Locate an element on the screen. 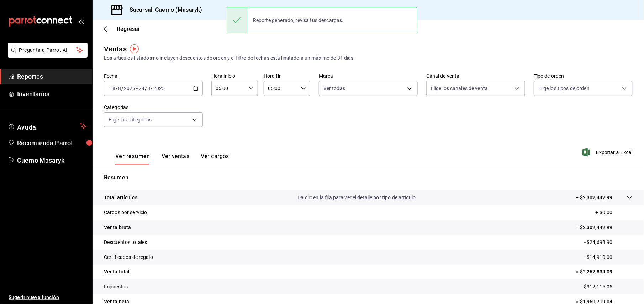  img: Tooltip marker is located at coordinates (134, 49).